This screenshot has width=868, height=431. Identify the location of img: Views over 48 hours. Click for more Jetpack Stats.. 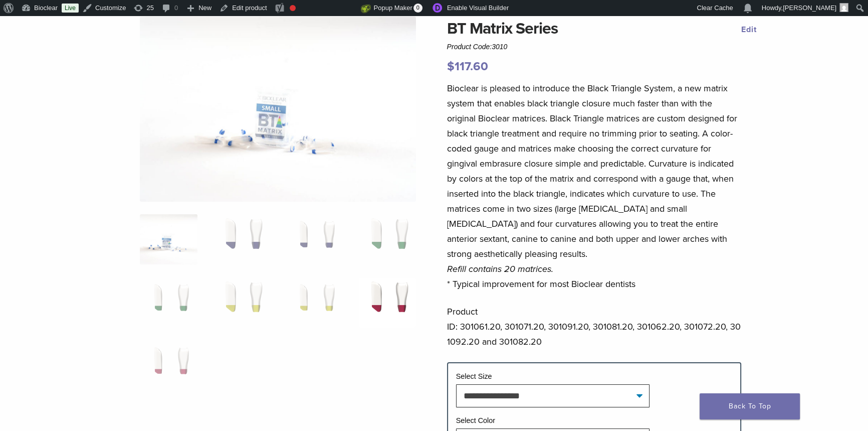
(333, 8).